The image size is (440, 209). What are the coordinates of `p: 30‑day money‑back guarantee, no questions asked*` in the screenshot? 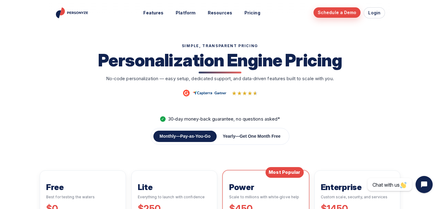 It's located at (220, 119).